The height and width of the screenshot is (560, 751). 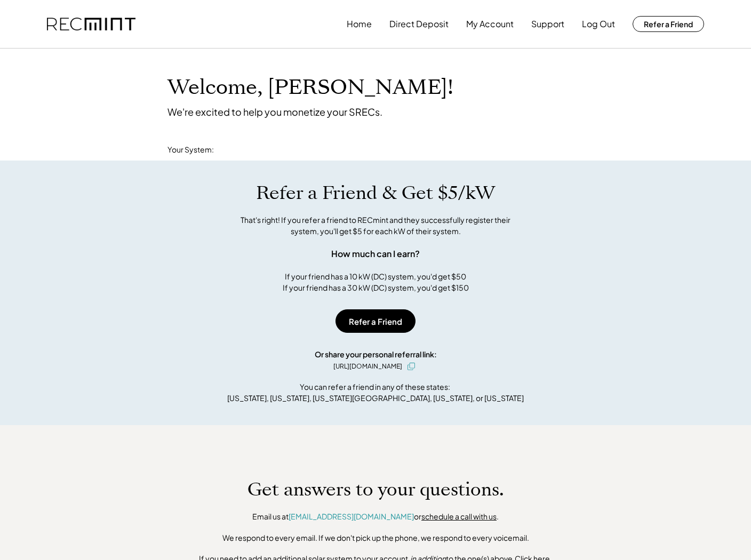 I want to click on div: Your System:, so click(x=191, y=150).